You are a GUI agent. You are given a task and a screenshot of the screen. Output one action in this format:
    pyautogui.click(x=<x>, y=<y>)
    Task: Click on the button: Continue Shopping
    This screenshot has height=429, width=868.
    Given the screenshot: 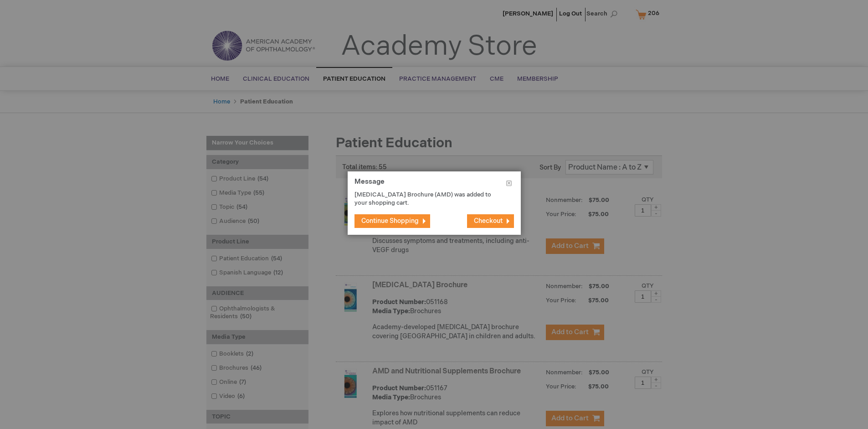 What is the action you would take?
    pyautogui.click(x=392, y=221)
    